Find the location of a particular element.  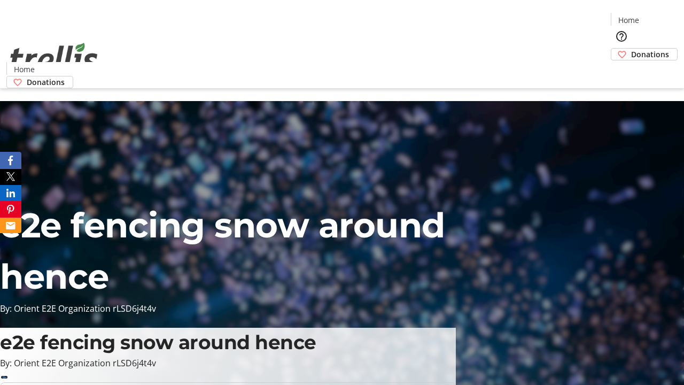

img: Orient E2E Organization rLSD6j4t4v's Logo is located at coordinates (54, 58).